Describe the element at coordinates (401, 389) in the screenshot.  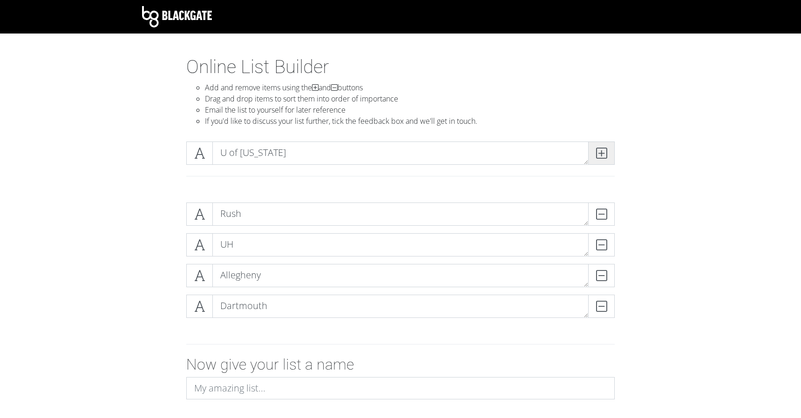
I see `input: My amazing list...` at that location.